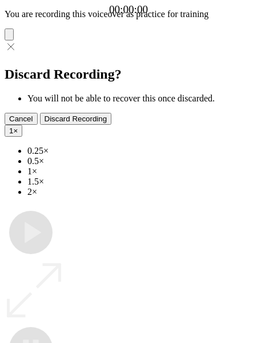 The image size is (257, 343). What do you see at coordinates (140, 192) in the screenshot?
I see `li: 2×` at bounding box center [140, 192].